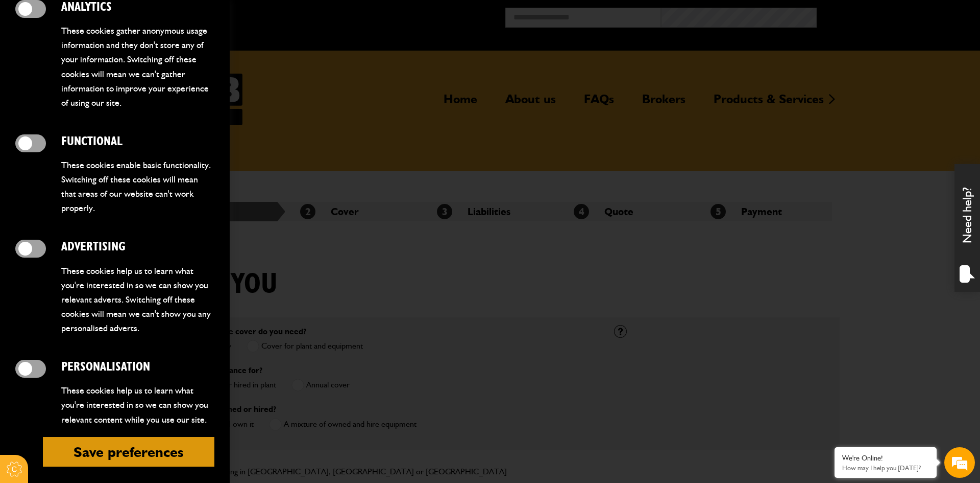  What do you see at coordinates (138, 405) in the screenshot?
I see `p: These cookies help us to learn what you're interested in so we can show you relevant content whil...` at bounding box center [138, 405].